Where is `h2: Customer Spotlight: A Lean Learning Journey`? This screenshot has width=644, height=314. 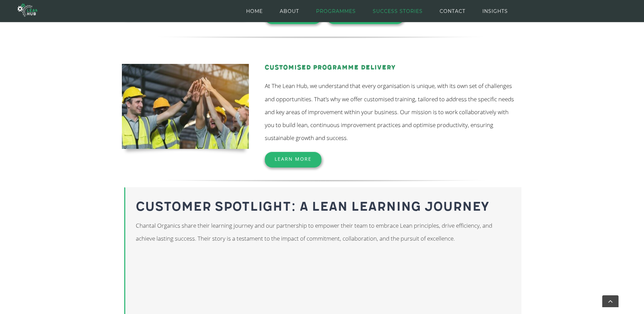 h2: Customer Spotlight: A Lean Learning Journey is located at coordinates (324, 207).